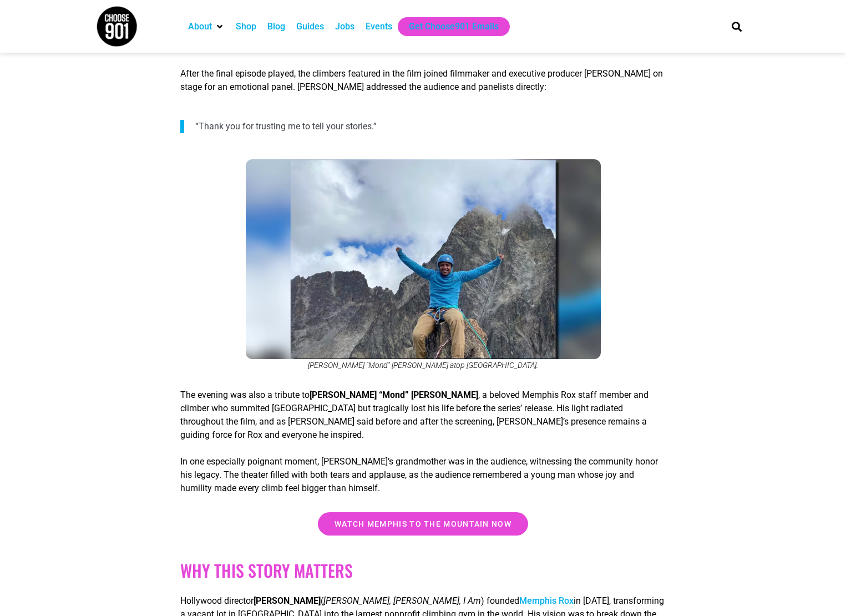 The image size is (846, 616). I want to click on div: Jobs, so click(344, 26).